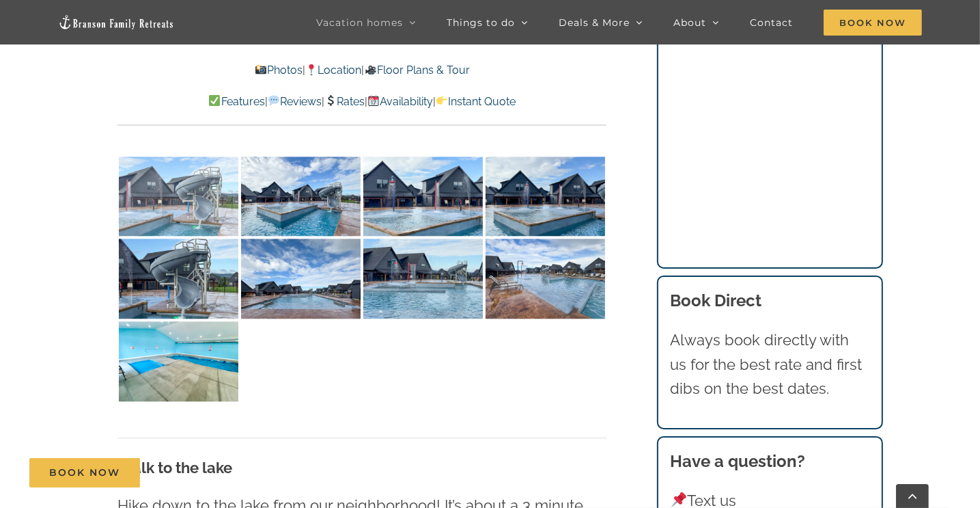 Image resolution: width=980 pixels, height=508 pixels. I want to click on img: Rocky-Shores-neighborhood-pool-1112-scaled, so click(545, 196).